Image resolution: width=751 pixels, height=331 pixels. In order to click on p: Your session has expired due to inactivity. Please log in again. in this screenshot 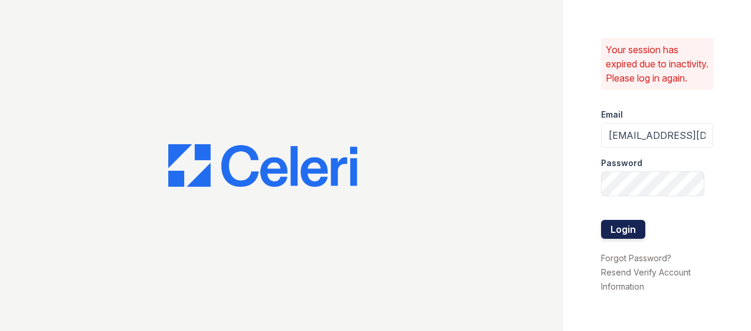, I will do `click(657, 64)`.